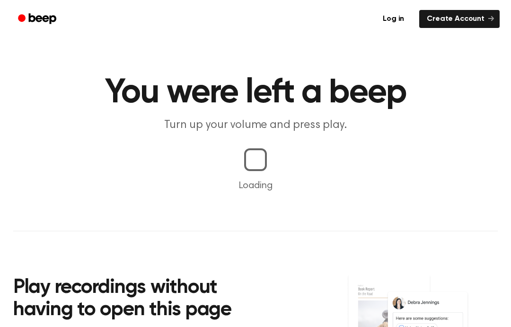  What do you see at coordinates (256, 93) in the screenshot?
I see `h1: You were left a beep` at bounding box center [256, 93].